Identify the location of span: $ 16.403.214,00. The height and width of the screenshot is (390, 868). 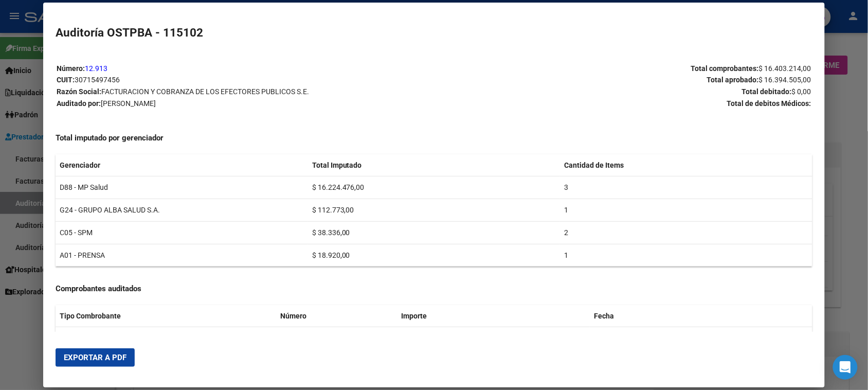
(785, 68).